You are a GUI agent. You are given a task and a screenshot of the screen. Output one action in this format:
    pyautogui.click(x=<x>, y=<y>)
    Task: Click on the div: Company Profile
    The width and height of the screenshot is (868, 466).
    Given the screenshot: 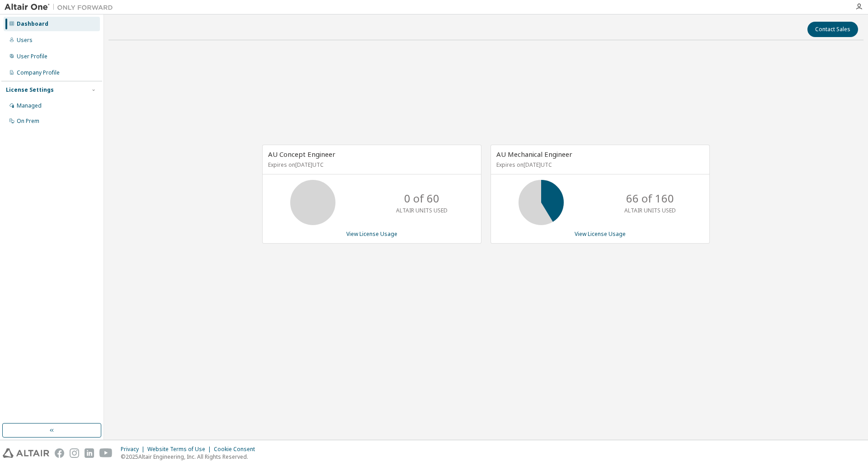 What is the action you would take?
    pyautogui.click(x=38, y=72)
    